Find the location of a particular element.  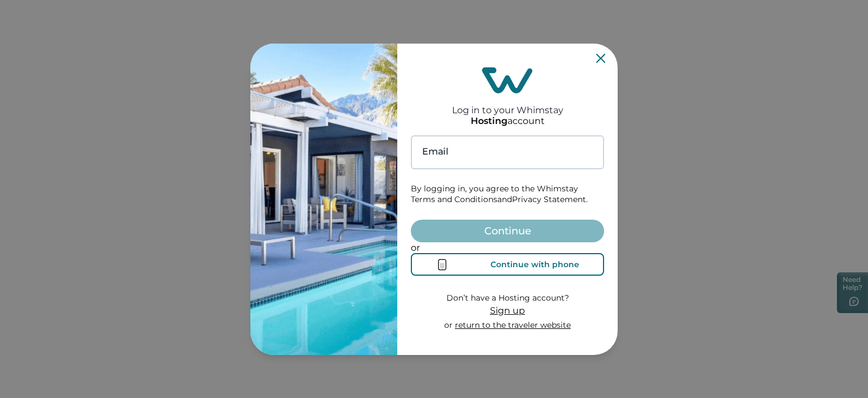

img: login-logo is located at coordinates (507, 80).